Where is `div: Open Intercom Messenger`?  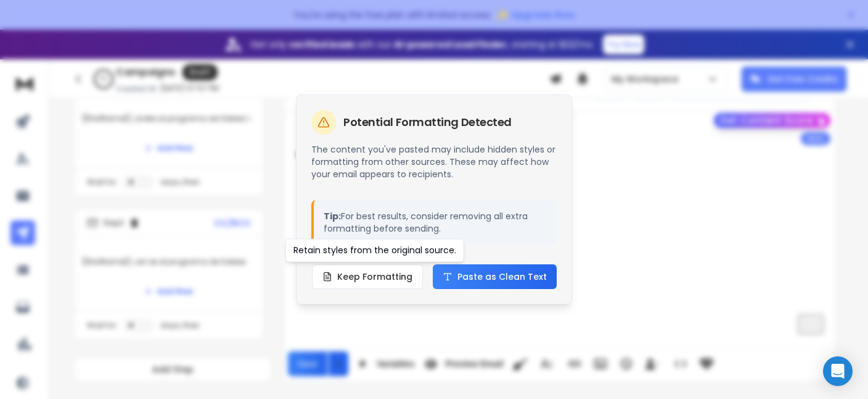 div: Open Intercom Messenger is located at coordinates (838, 371).